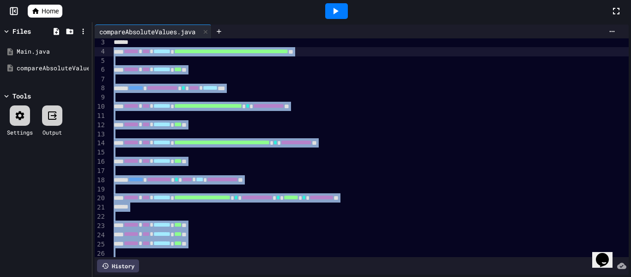  Describe the element at coordinates (20, 132) in the screenshot. I see `div: Settings` at that location.